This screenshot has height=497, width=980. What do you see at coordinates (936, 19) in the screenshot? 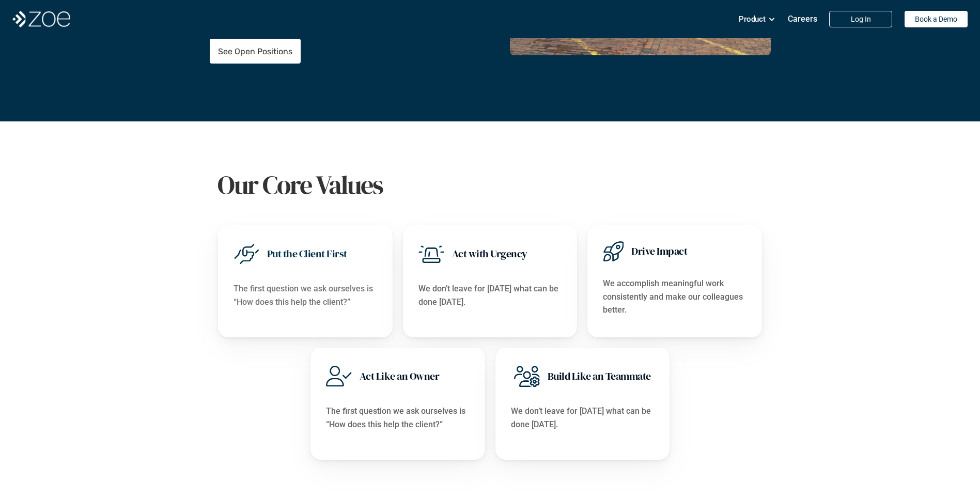
I see `p: Book a Demo` at bounding box center [936, 19].